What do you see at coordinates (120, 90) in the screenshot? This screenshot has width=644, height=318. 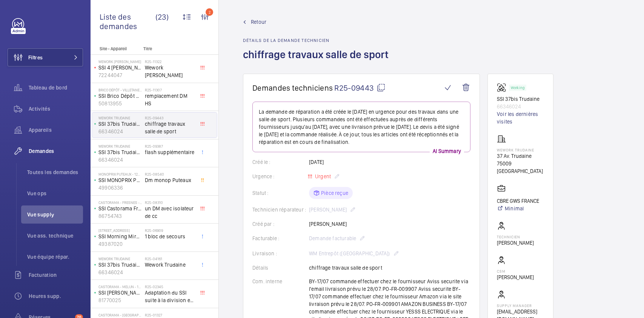 I see `p: Brico Dépôt - VILLETANEUSE - 1937 – centre de coût P140100000` at bounding box center [120, 90].